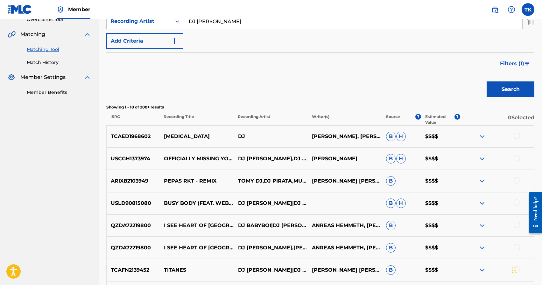 Image resolution: width=542 pixels, height=285 pixels. Describe the element at coordinates (516, 64) in the screenshot. I see `button: Filters (1)` at that location.